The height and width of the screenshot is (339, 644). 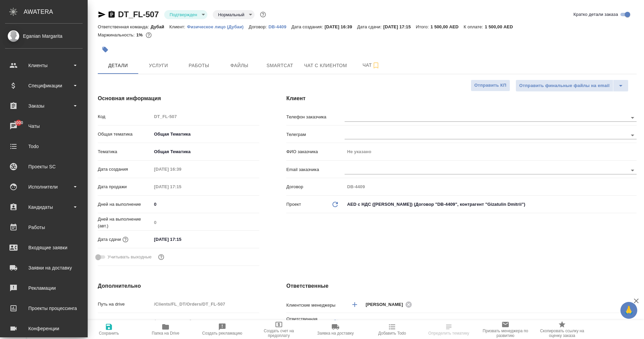 What do you see at coordinates (117, 35) in the screenshot?
I see `p: Маржинальность:` at bounding box center [117, 35].